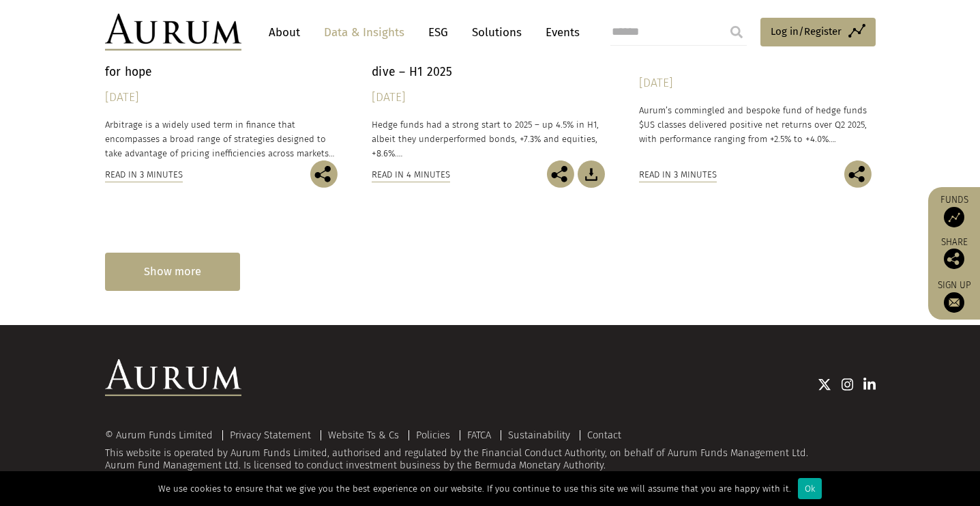 The height and width of the screenshot is (506, 980). I want to click on a: Solutions, so click(497, 32).